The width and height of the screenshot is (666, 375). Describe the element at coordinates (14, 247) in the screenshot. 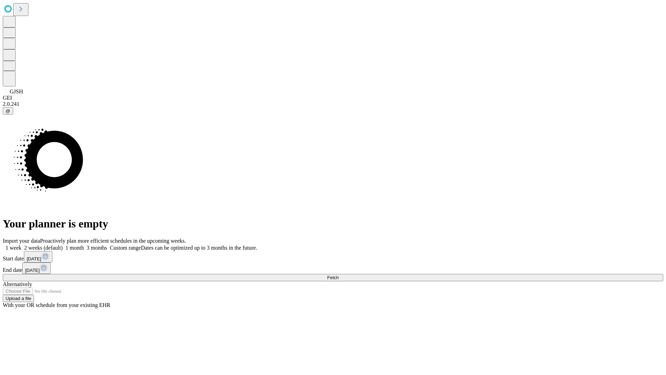

I see `span: 1 week` at that location.